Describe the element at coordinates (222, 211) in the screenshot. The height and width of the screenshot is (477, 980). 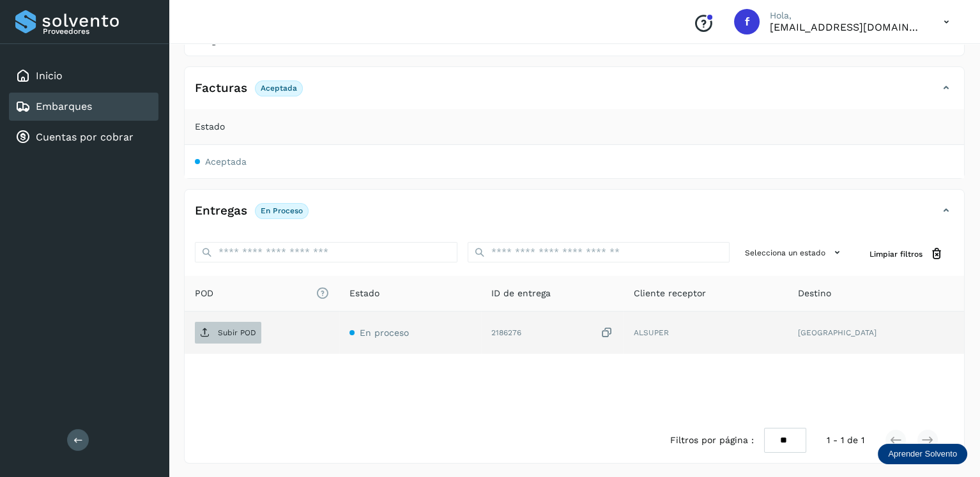
I see `h4: Entregas` at that location.